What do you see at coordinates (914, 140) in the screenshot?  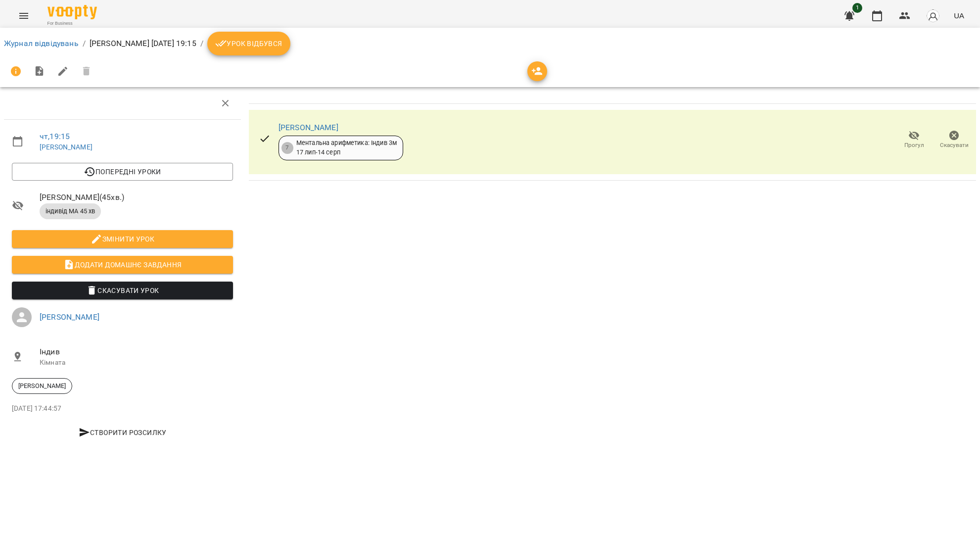 I see `button: Прогул` at bounding box center [914, 140].